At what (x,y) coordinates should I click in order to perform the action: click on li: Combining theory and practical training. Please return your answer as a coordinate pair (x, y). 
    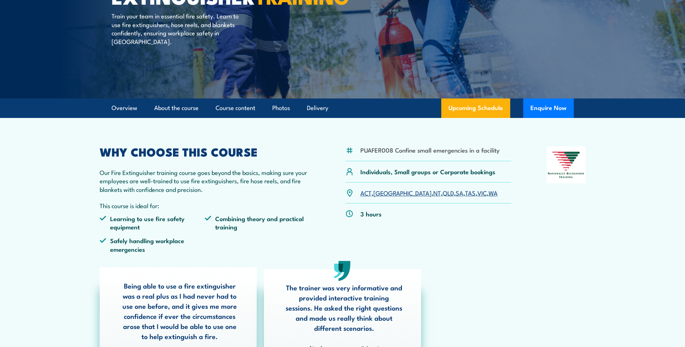
    Looking at the image, I should click on (257, 223).